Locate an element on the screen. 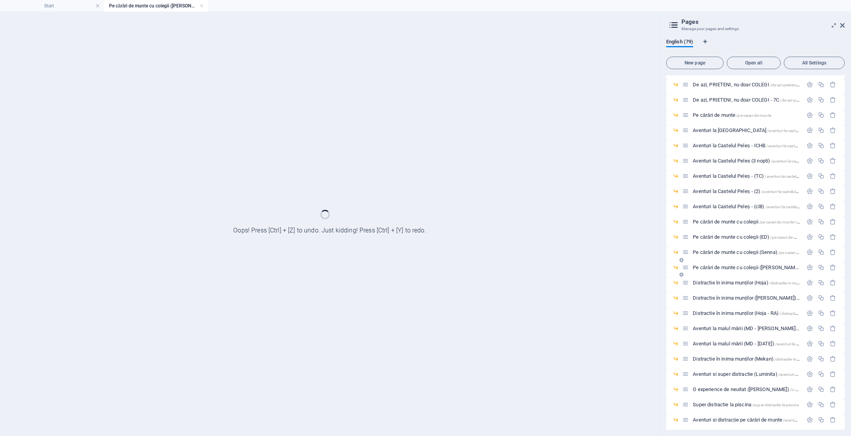 This screenshot has height=436, width=851. div: De azi, PRIETENI, nu doar COLEGI - 7C/de-azi-prieteni-nu-doar-colegi-7c is located at coordinates (746, 100).